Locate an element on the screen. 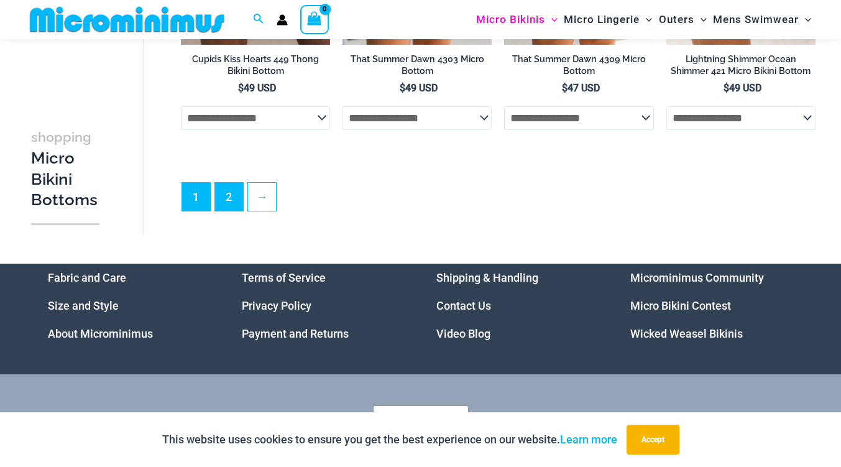 This screenshot has width=841, height=467. aside: Footer Widget 2 is located at coordinates (323, 305).